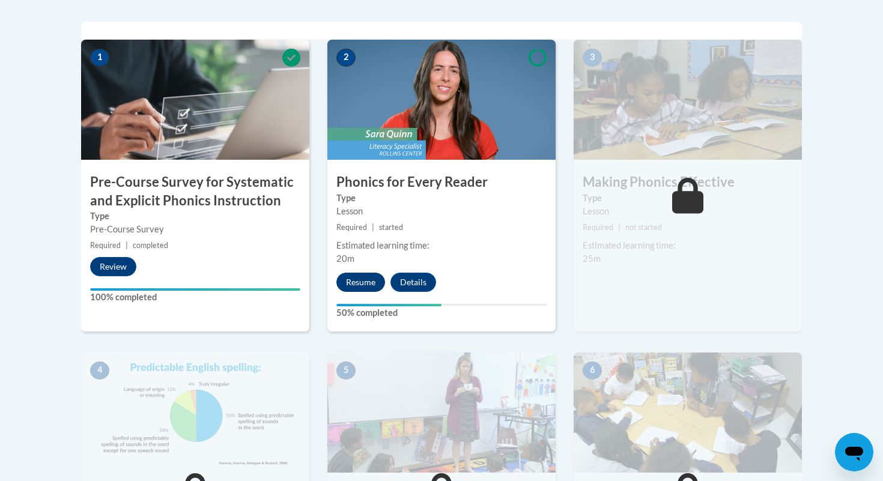  Describe the element at coordinates (592, 58) in the screenshot. I see `span: 3` at that location.